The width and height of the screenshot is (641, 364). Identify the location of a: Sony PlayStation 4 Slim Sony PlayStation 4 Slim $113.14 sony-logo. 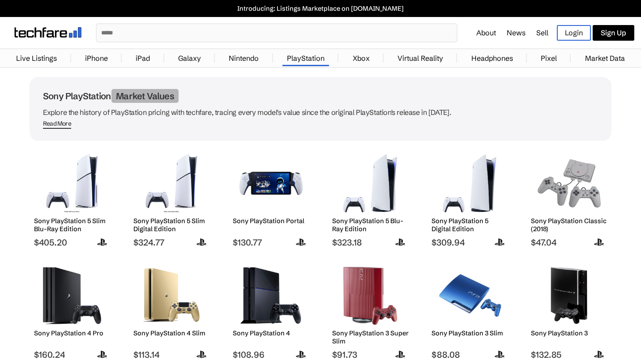
(172, 311).